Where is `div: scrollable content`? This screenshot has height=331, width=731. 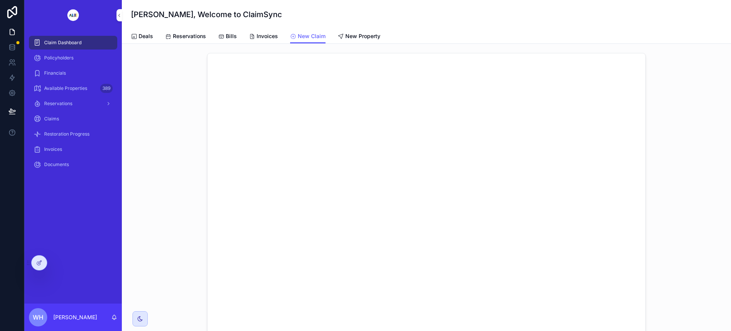 div: scrollable content is located at coordinates (73, 106).